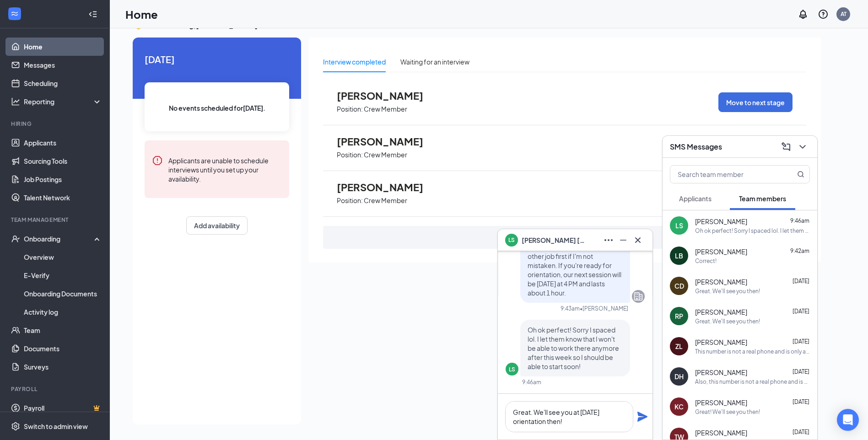  What do you see at coordinates (93, 14) in the screenshot?
I see `svg: Collapse` at bounding box center [93, 14].